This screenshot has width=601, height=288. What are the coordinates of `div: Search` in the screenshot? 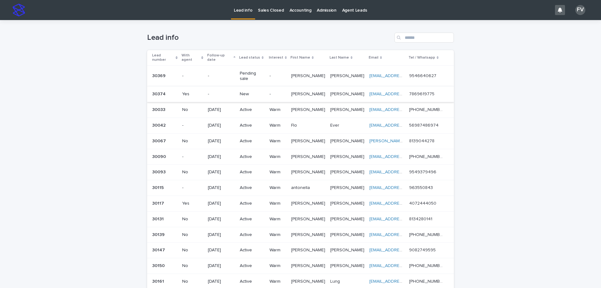 It's located at (424, 38).